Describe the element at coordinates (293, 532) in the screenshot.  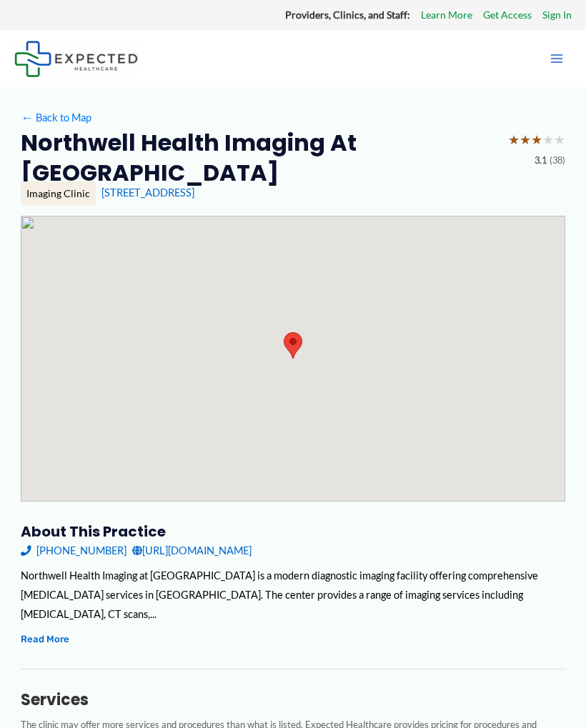
I see `h3: About this practice` at that location.